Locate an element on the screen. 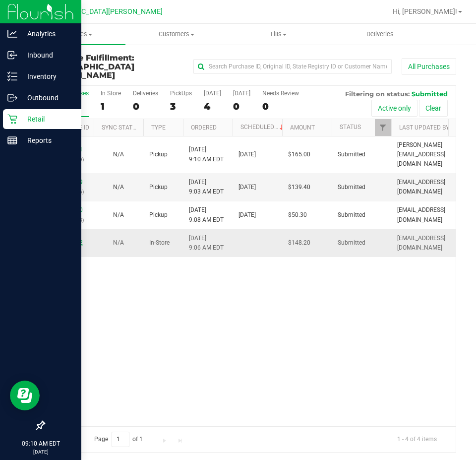  a: Last Updated By is located at coordinates (424, 128).